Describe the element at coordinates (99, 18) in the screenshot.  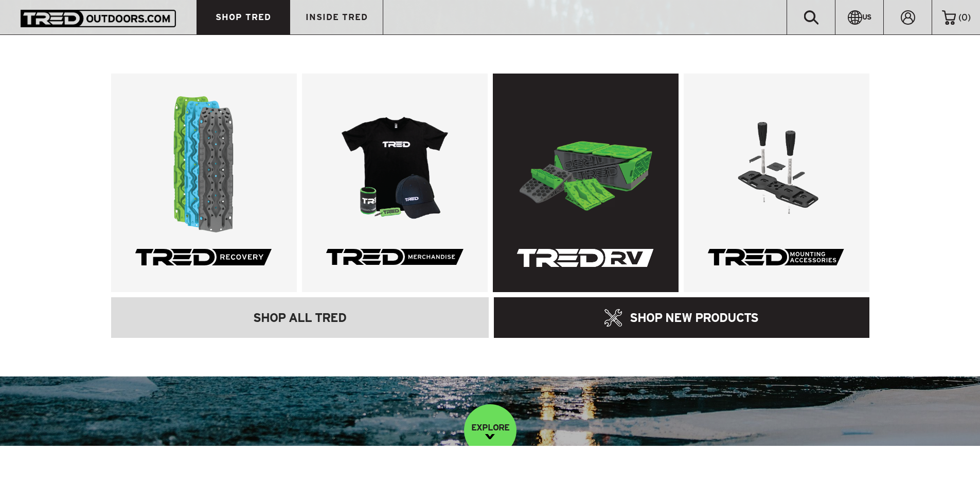
I see `a: TRED Outdoors America` at that location.